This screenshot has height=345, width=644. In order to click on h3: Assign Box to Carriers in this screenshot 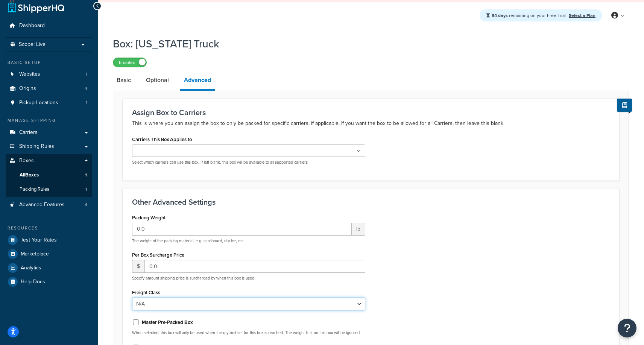, I will do `click(371, 113)`.